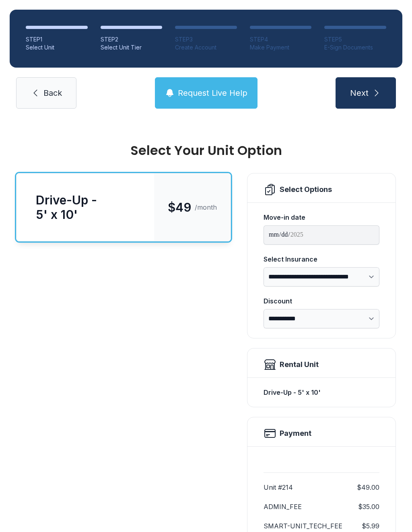  What do you see at coordinates (206, 48) in the screenshot?
I see `div: Create Account` at bounding box center [206, 48].